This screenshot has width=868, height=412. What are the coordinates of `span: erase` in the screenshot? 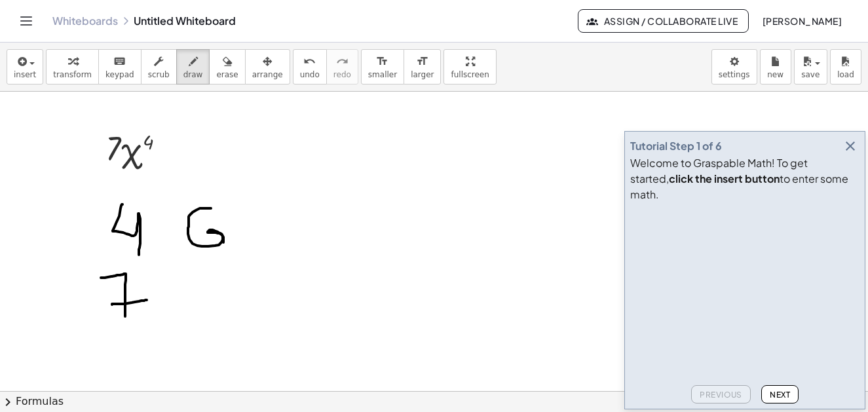 It's located at (227, 75).